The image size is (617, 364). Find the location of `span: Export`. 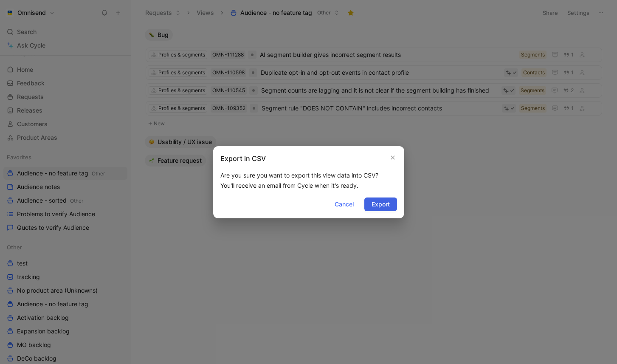

span: Export is located at coordinates (380, 204).